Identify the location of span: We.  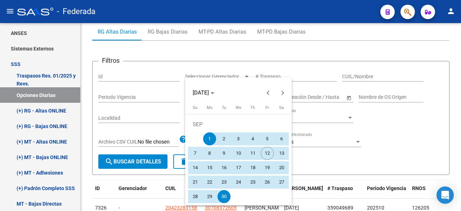
(239, 107).